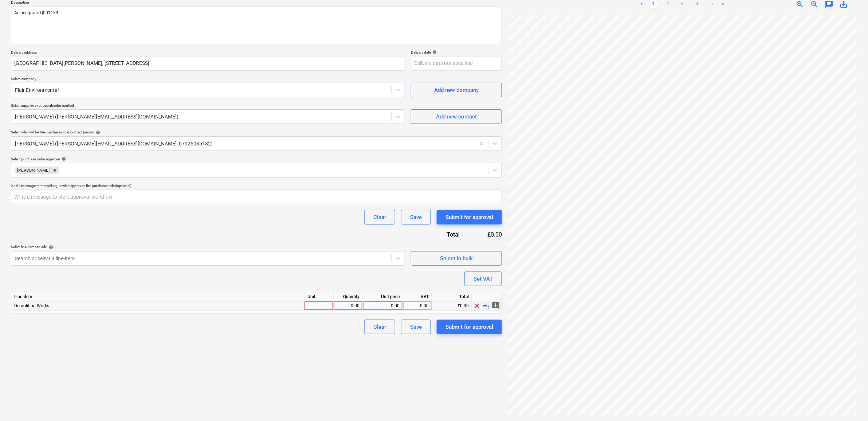  I want to click on div: Select line-items to add, so click(208, 247).